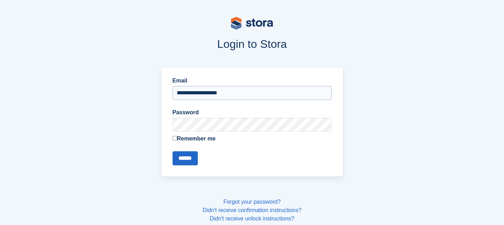  I want to click on img: stora-logo-53a41332b3708ae10de48c4981b4e9114cc0af31d8433b30ea865607fb682f29.svg, so click(252, 23).